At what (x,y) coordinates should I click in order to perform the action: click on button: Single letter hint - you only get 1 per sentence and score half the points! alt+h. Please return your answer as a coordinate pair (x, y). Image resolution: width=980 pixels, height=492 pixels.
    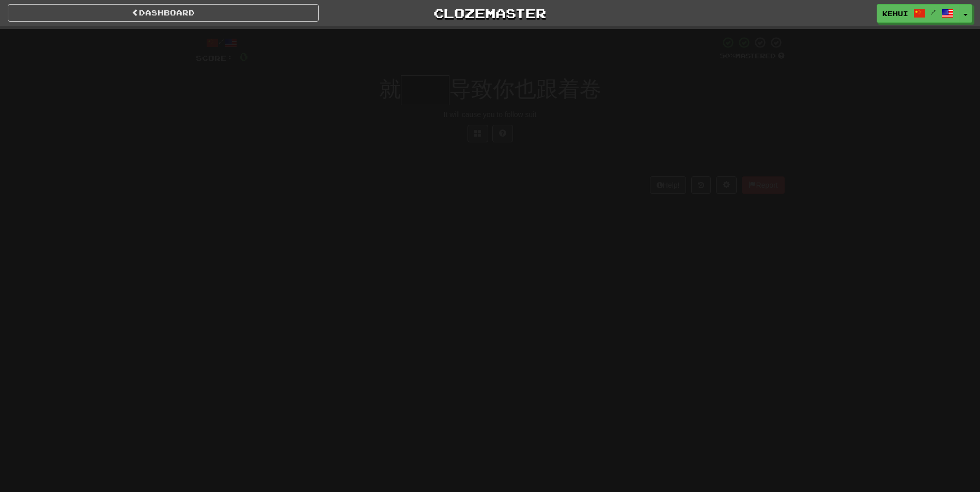
    Looking at the image, I should click on (503, 133).